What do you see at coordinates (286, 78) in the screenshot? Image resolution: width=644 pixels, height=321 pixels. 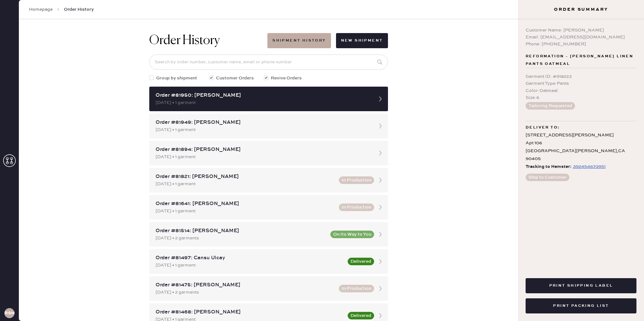 I see `span: Revive Orders` at bounding box center [286, 78].